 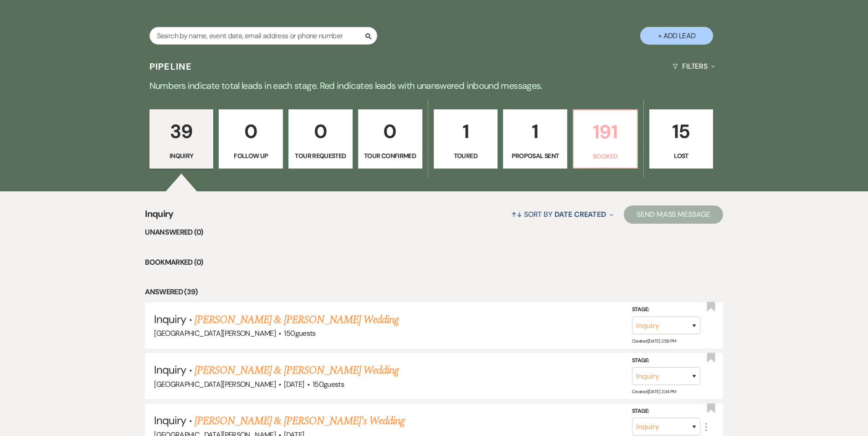 I want to click on p: Inquiry, so click(x=181, y=156).